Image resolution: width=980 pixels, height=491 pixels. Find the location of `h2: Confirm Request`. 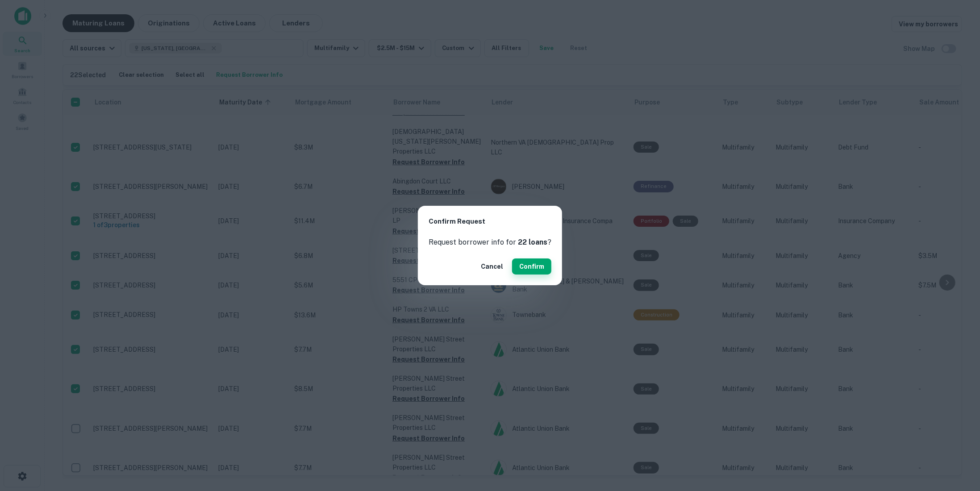

h2: Confirm Request is located at coordinates (490, 221).